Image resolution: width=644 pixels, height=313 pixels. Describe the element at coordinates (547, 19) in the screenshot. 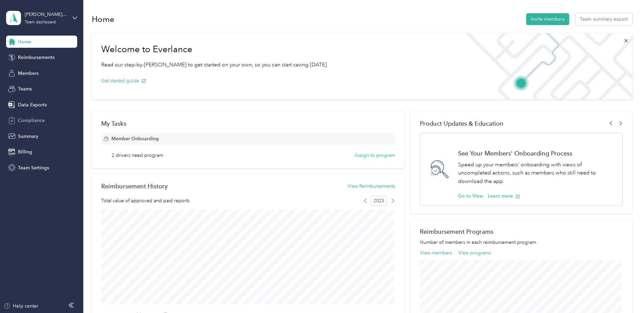

I see `button: Invite members` at that location.